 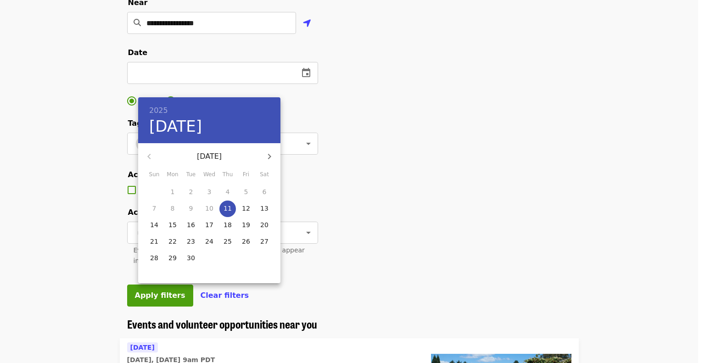 I want to click on button: 23, so click(x=191, y=242).